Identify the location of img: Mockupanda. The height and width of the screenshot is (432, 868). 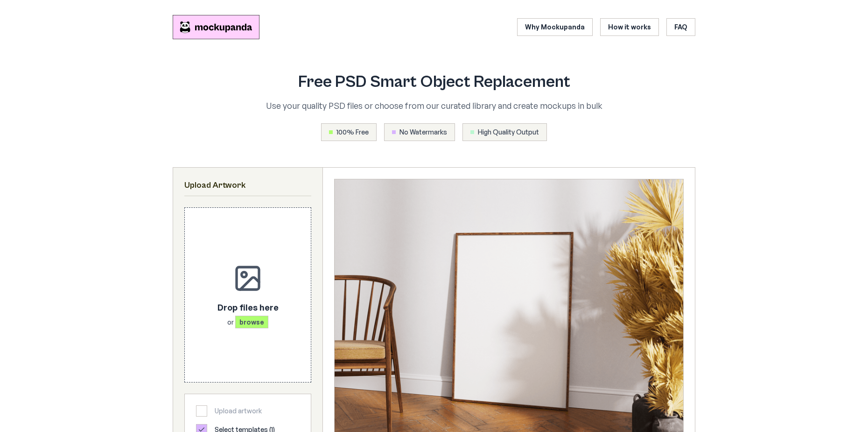
(216, 27).